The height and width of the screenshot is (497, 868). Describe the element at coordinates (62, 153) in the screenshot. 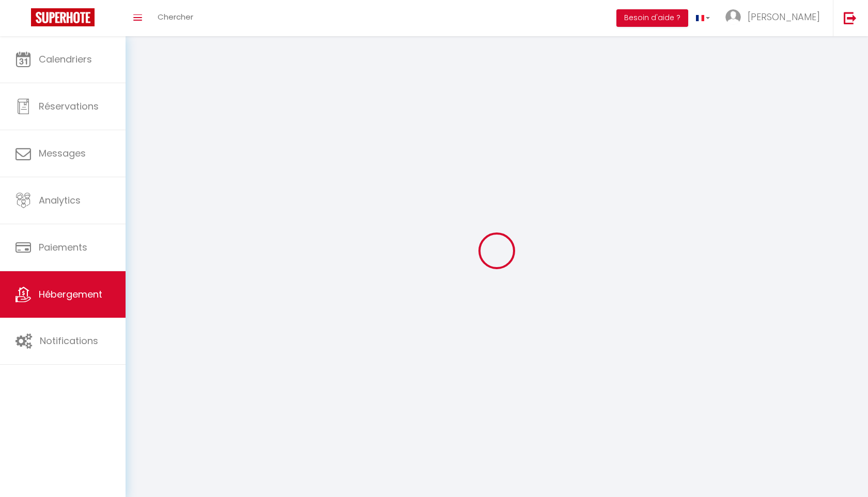

I see `span: Messages` at that location.